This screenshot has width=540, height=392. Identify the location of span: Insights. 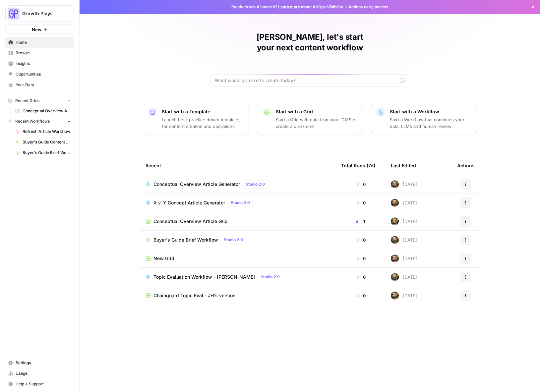
(43, 64).